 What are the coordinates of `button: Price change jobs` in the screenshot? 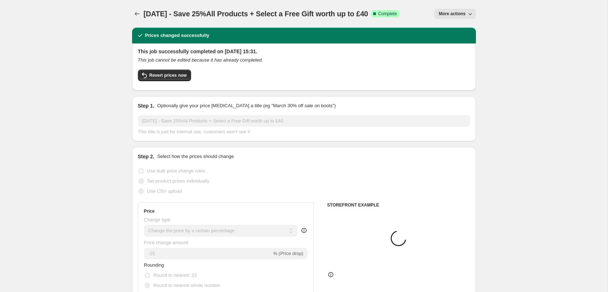 It's located at (137, 14).